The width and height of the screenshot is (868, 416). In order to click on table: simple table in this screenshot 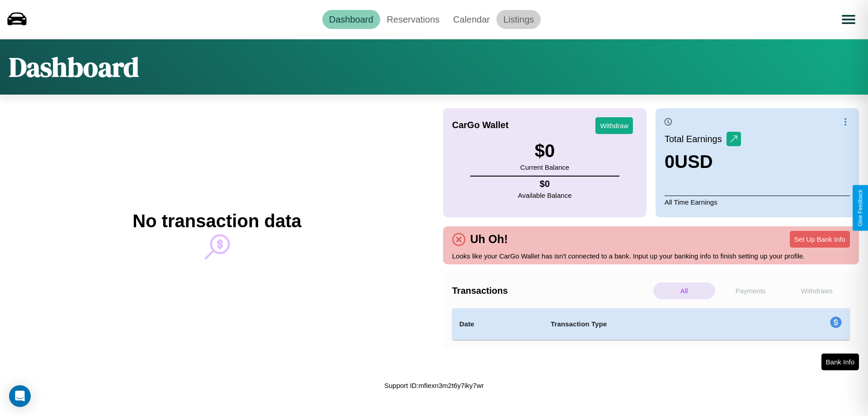, I will do `click(651, 324)`.